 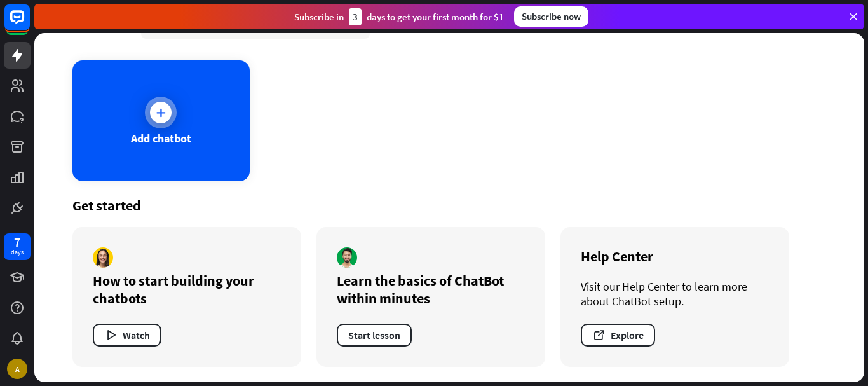 I want to click on div: Subscribe now, so click(x=551, y=17).